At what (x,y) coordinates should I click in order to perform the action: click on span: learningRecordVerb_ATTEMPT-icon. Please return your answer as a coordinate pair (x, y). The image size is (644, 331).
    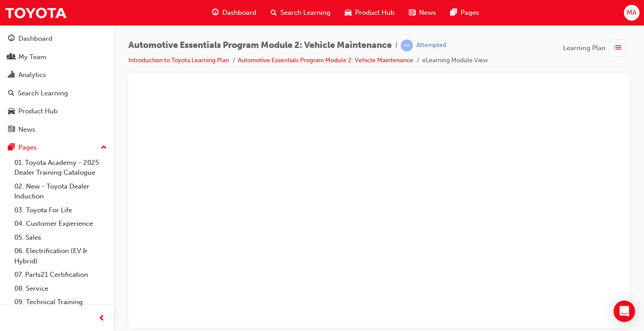
    Looking at the image, I should click on (407, 45).